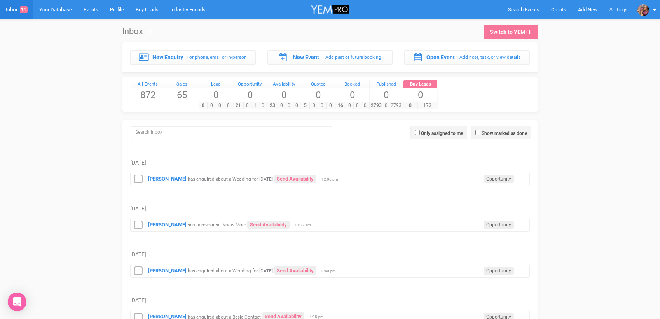 This screenshot has width=660, height=319. Describe the element at coordinates (524, 9) in the screenshot. I see `span: Search Events` at that location.